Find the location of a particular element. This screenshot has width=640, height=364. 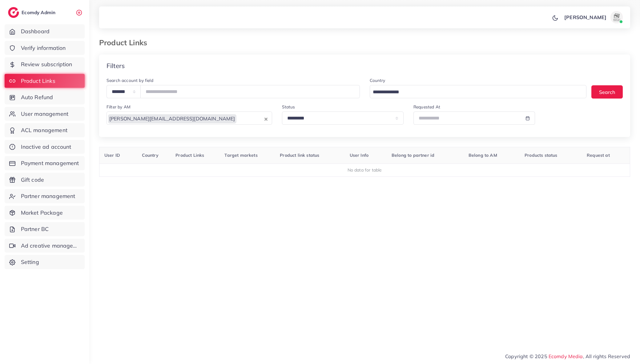

label: Search account by field is located at coordinates (130, 80).